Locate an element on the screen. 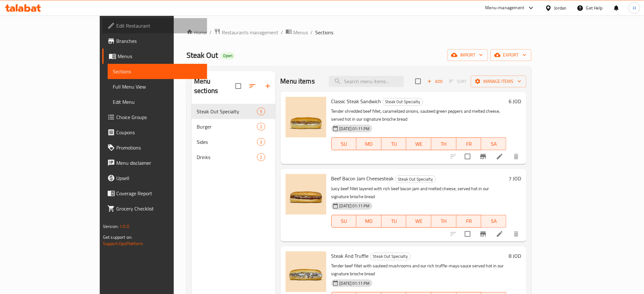 Image resolution: width=644 pixels, height=294 pixels. div: Steak Out Specialty5 is located at coordinates (233, 111).